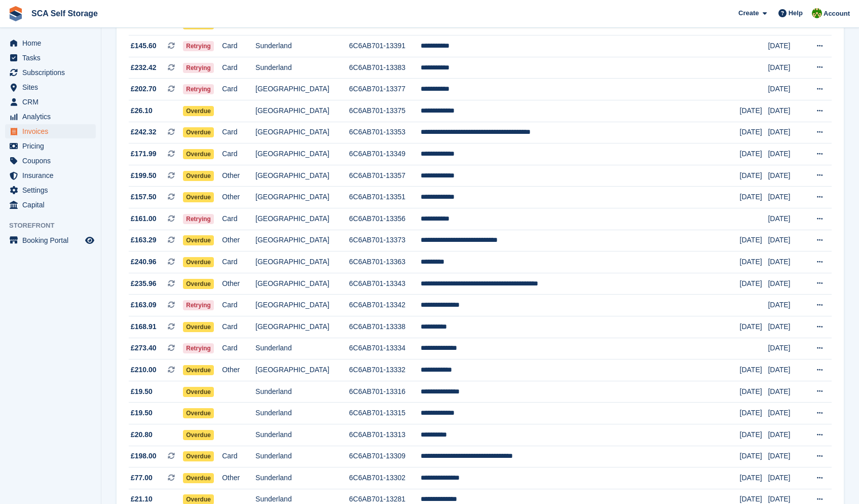  I want to click on td: 6C6AB701-13334, so click(385, 348).